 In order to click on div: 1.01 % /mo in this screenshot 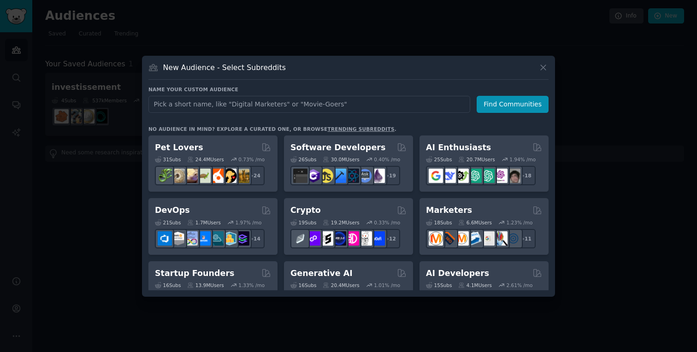, I will do `click(387, 285)`.